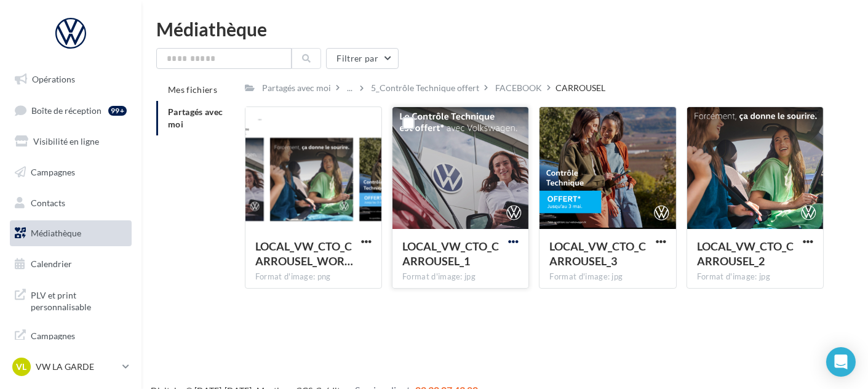 The height and width of the screenshot is (389, 868). I want to click on div: 5_Contrôle Technique offert, so click(425, 88).